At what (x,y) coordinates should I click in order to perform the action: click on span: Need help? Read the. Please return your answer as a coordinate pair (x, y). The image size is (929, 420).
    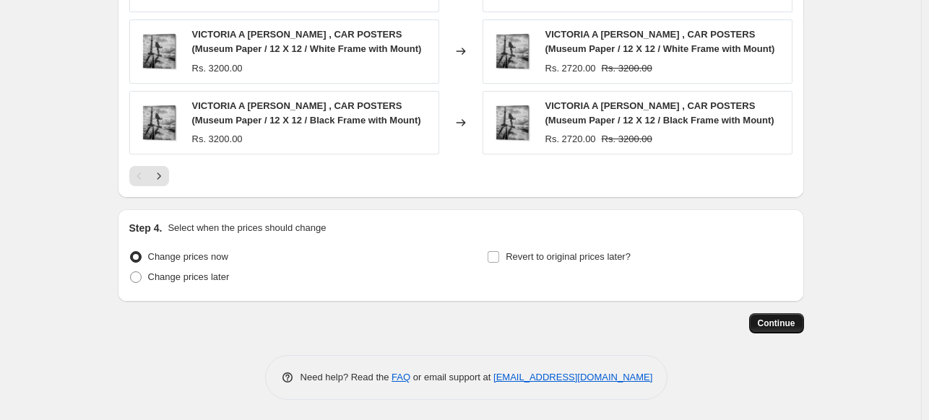
    Looking at the image, I should click on (346, 377).